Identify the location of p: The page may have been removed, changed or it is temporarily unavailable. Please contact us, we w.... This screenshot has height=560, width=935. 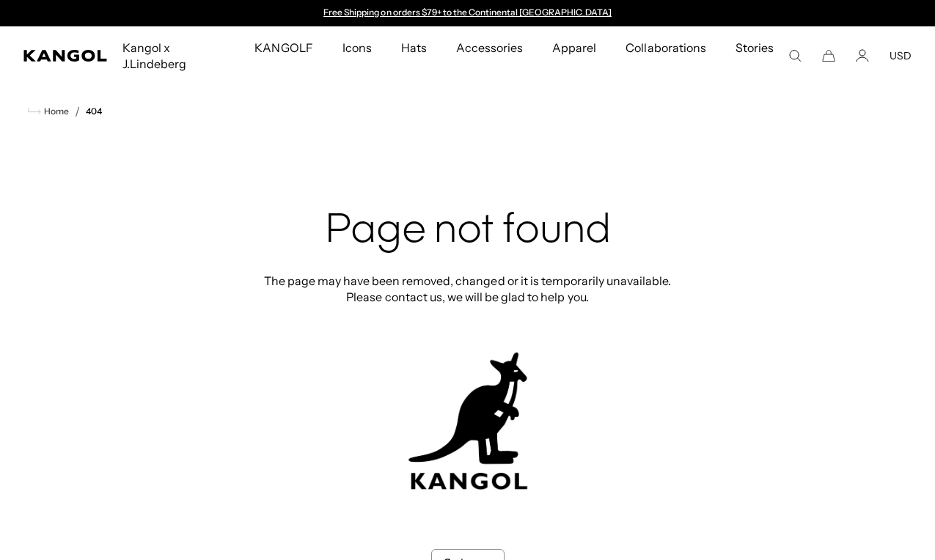
(468, 288).